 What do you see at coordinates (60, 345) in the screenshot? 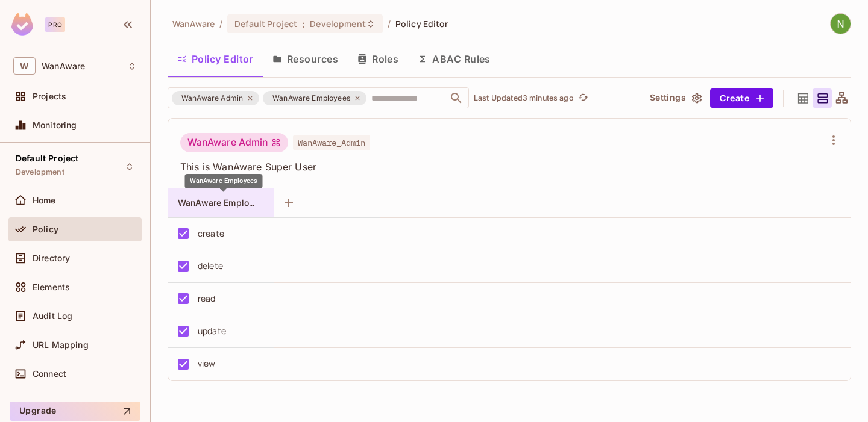
I see `span: URL Mapping` at bounding box center [60, 345].